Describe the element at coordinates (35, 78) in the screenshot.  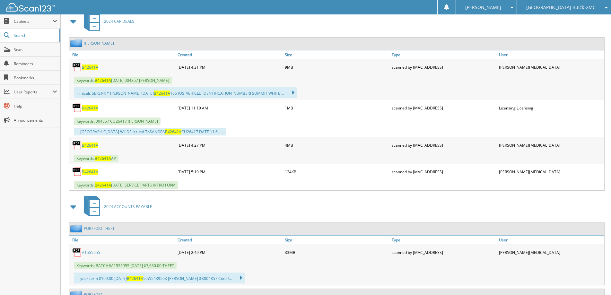
I see `span: Bookmarks` at that location.